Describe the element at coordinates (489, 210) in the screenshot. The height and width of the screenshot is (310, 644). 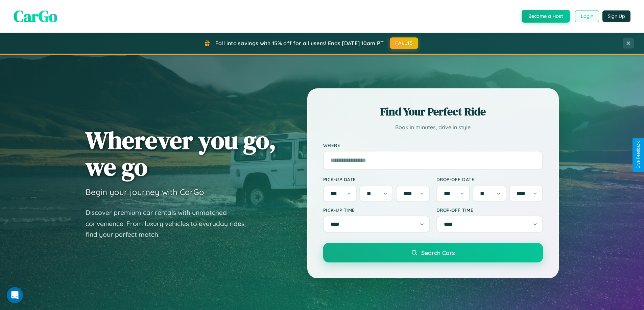
I see `label: Drop-off Time` at that location.